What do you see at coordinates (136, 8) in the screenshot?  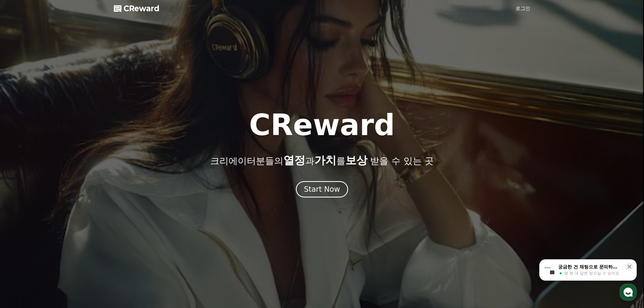 I see `a: CReward` at bounding box center [136, 8].